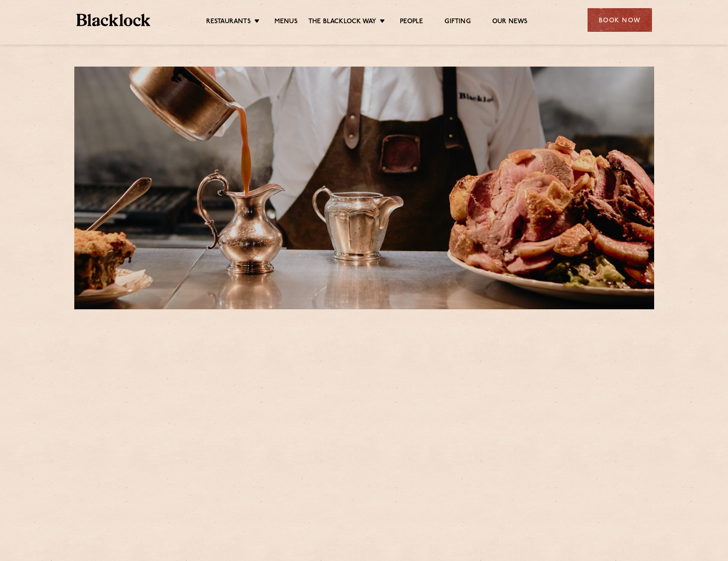 This screenshot has width=728, height=561. I want to click on a: The Blacklock Way, so click(343, 22).